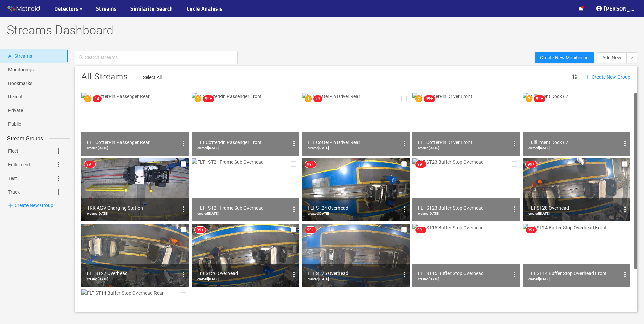 Image resolution: width=644 pixels, height=324 pixels. What do you see at coordinates (20, 83) in the screenshot?
I see `a: Bookmarks` at bounding box center [20, 83].